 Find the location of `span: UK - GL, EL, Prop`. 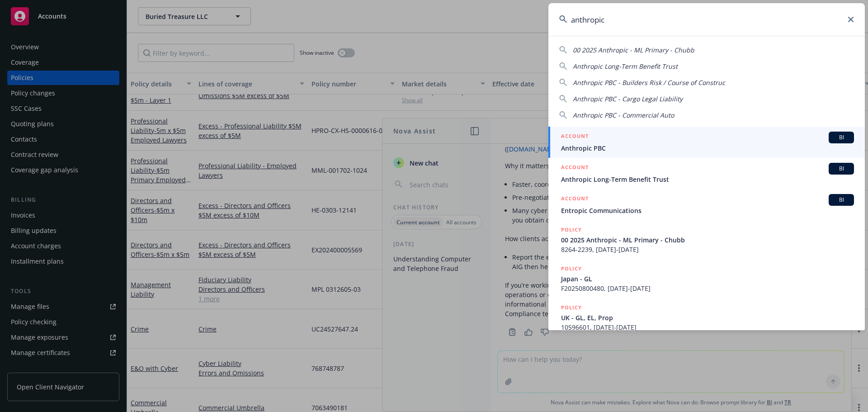

span: UK - GL, EL, Prop is located at coordinates (708, 318).